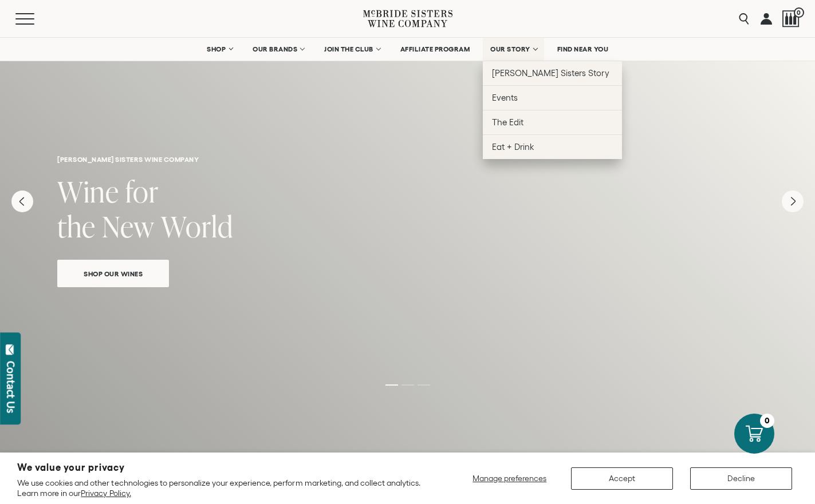 This screenshot has width=815, height=504. I want to click on a: FIND NEAR YOU, so click(582, 49).